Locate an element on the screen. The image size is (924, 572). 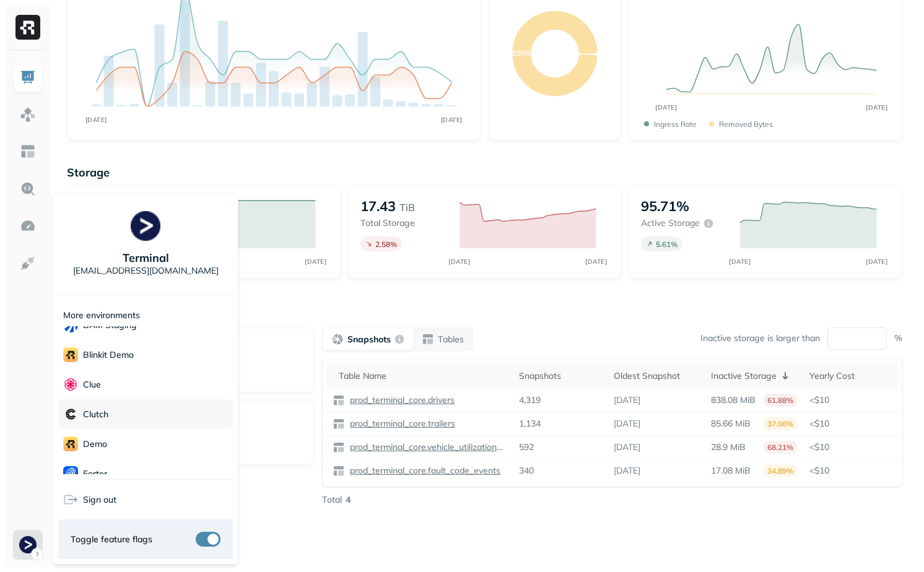
p: Clue is located at coordinates (92, 385).